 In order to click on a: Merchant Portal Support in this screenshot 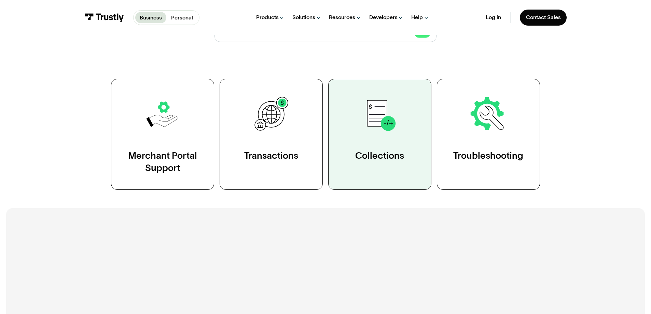, I will do `click(163, 134)`.